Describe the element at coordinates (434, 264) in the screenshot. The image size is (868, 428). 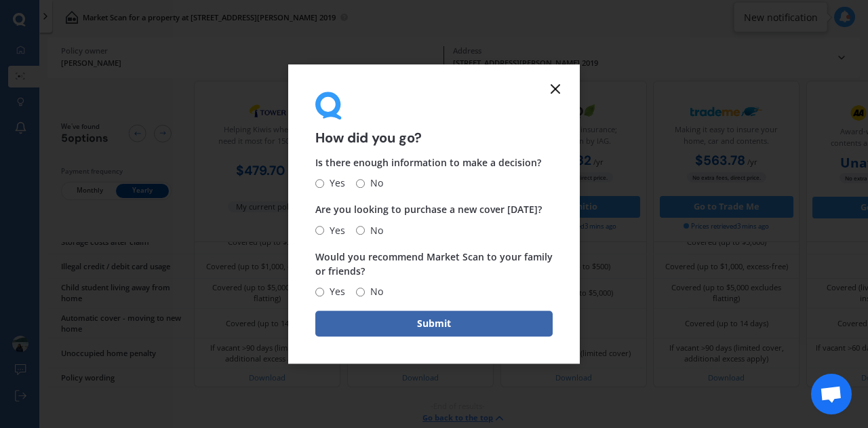
I see `span: Would you recommend Market Scan to your family or friends?` at that location.